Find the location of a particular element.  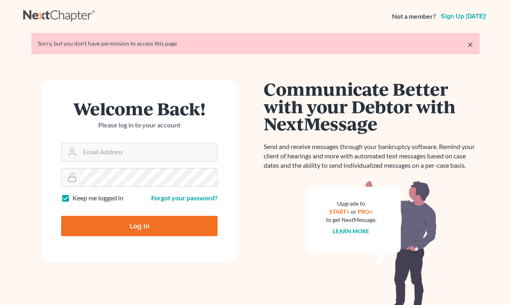

a: Learn more is located at coordinates (351, 231).